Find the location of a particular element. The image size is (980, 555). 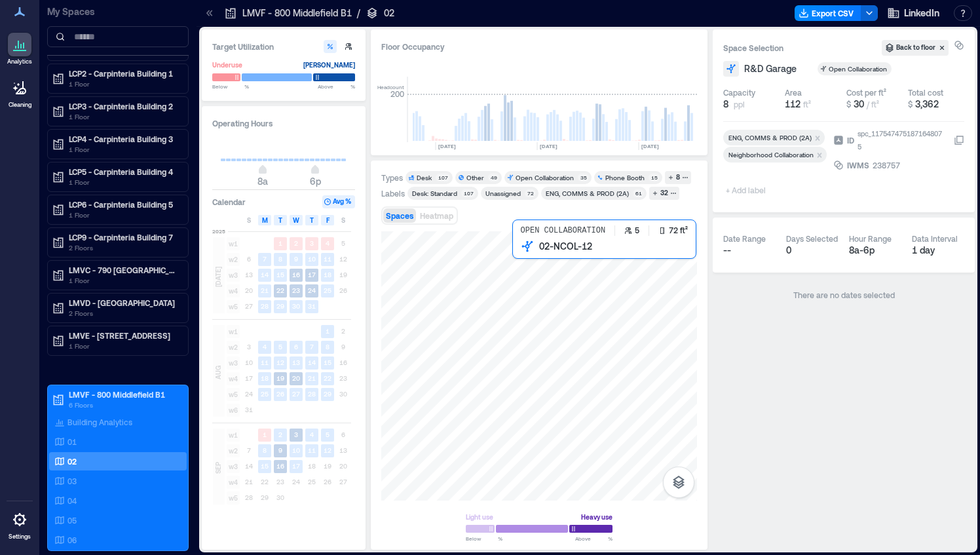

p: 03 is located at coordinates (72, 481).